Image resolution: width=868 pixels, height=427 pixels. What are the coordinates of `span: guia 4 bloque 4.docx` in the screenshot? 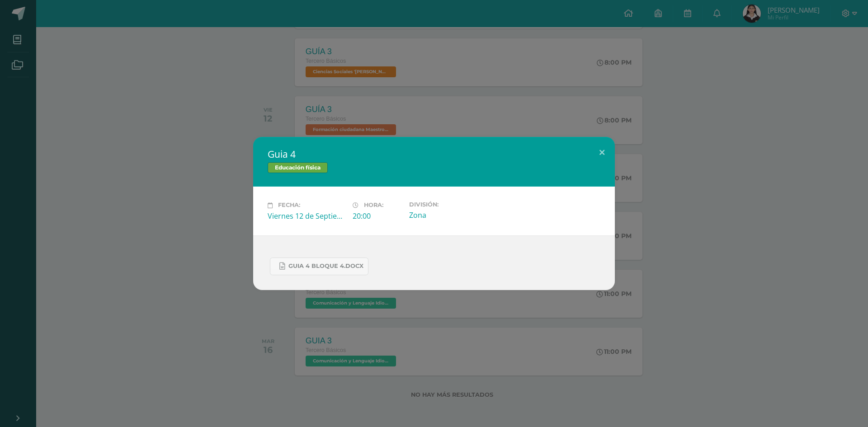 It's located at (326, 266).